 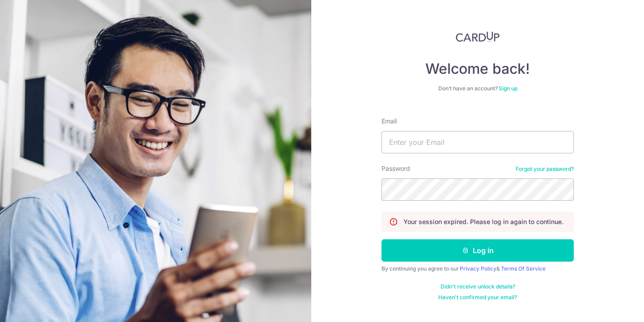 I want to click on label: Password, so click(x=396, y=168).